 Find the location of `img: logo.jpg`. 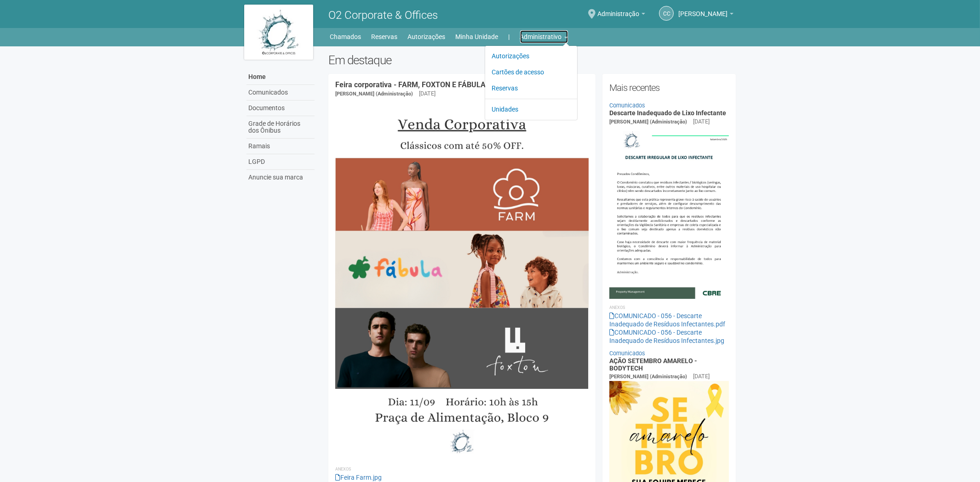

img: logo.jpg is located at coordinates (278, 32).